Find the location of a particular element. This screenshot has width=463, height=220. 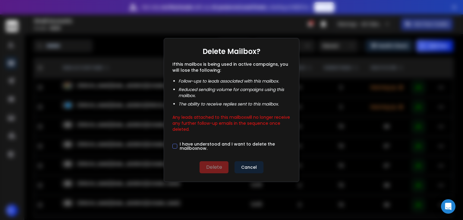

div: Open Intercom Messenger is located at coordinates (448, 207).